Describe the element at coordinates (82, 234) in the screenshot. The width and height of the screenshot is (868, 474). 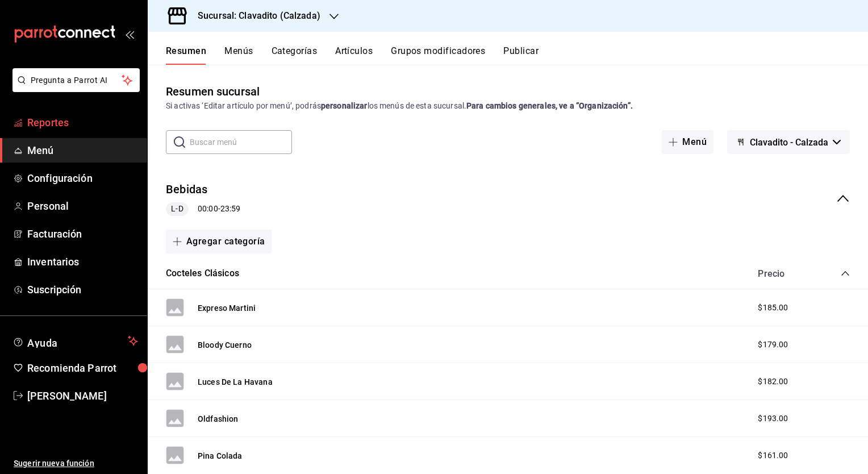
I see `span: Facturación` at that location.